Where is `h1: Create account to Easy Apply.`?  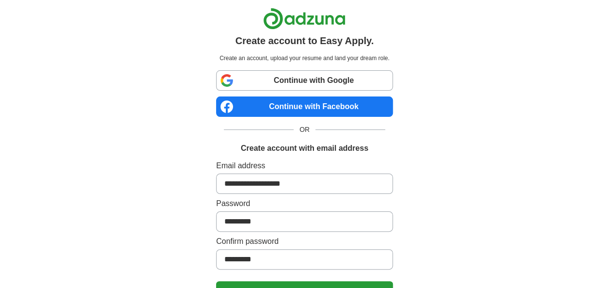
h1: Create account to Easy Apply. is located at coordinates (305, 41).